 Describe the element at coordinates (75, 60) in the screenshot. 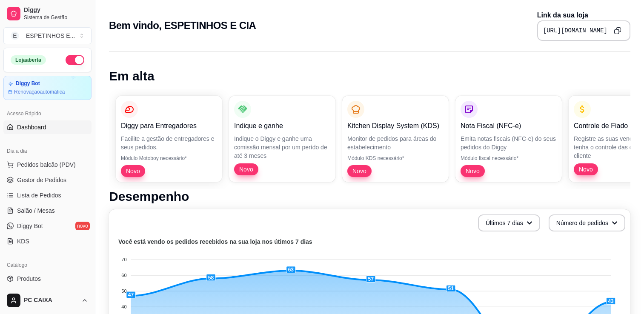

I see `button: Alterar Status` at that location.